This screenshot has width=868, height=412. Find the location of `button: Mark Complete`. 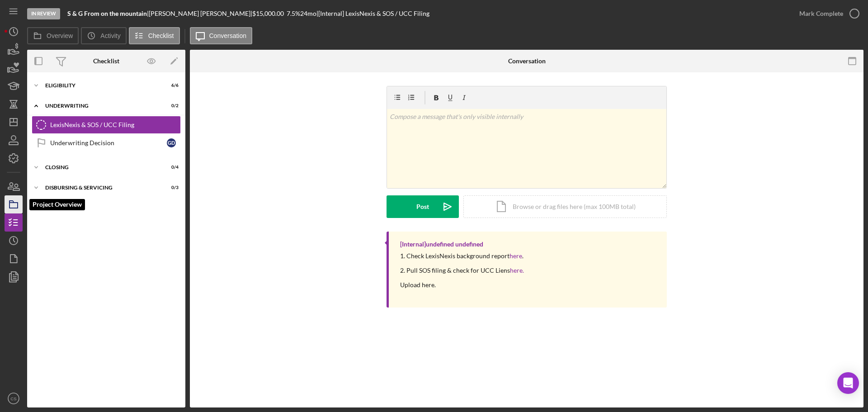

button: Mark Complete is located at coordinates (827, 14).